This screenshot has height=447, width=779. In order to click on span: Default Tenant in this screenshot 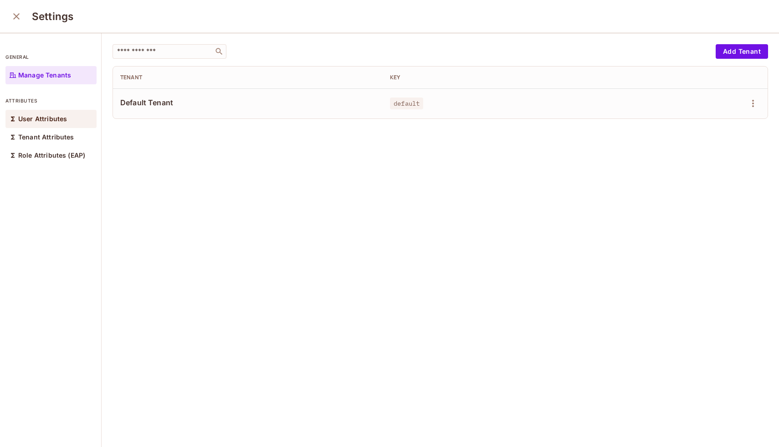, I will do `click(248, 103)`.